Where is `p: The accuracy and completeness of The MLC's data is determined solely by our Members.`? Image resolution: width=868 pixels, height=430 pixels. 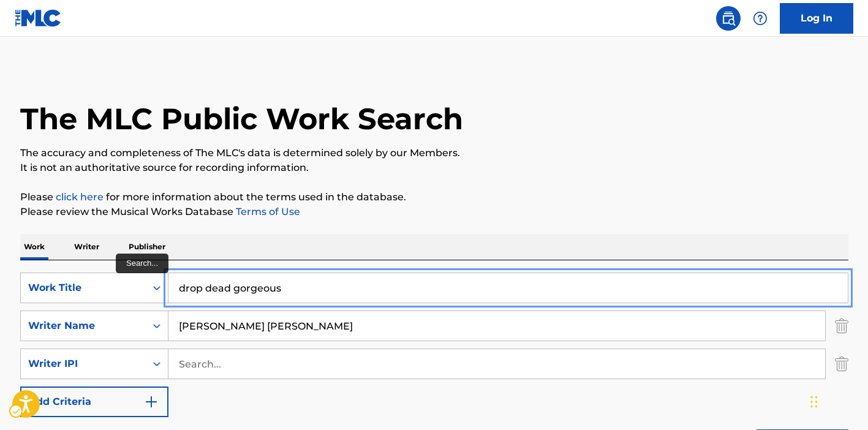 p: The accuracy and completeness of The MLC's data is determined solely by our Members. is located at coordinates (434, 153).